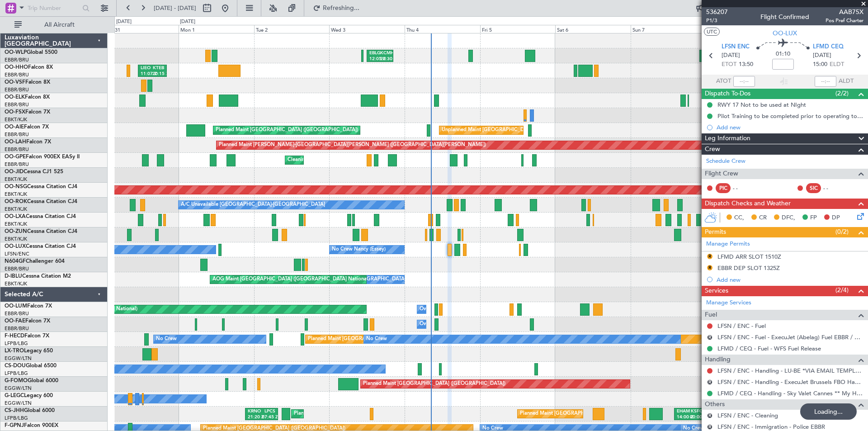  Describe the element at coordinates (14, 127) in the screenshot. I see `span: OO-AIE` at that location.